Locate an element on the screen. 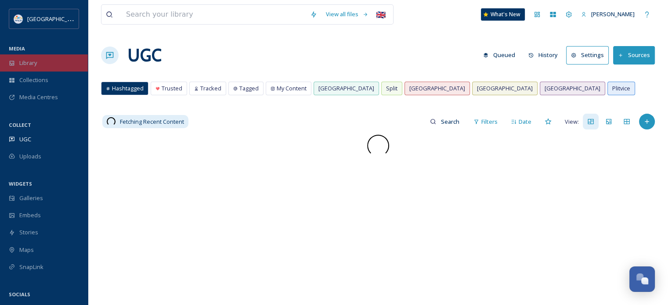 This screenshot has width=668, height=305. span: Embeds is located at coordinates (30, 215).